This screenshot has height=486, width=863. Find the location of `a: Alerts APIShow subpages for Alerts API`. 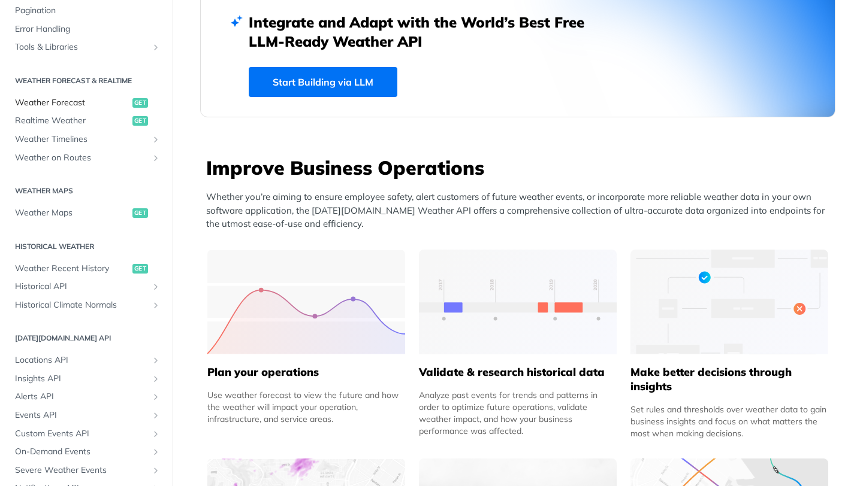

a: Alerts APIShow subpages for Alerts API is located at coordinates (86, 397).